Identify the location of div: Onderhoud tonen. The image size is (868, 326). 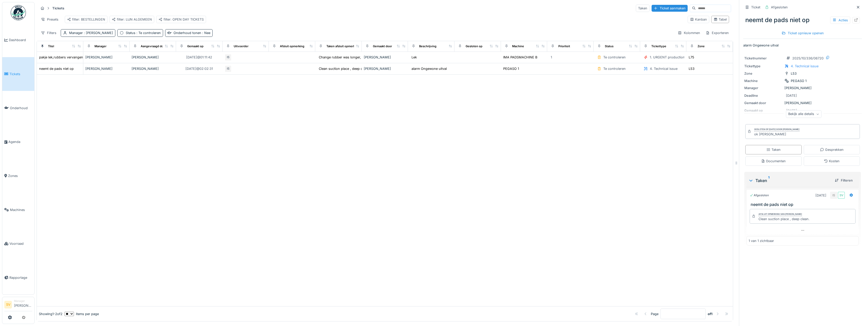
(192, 33).